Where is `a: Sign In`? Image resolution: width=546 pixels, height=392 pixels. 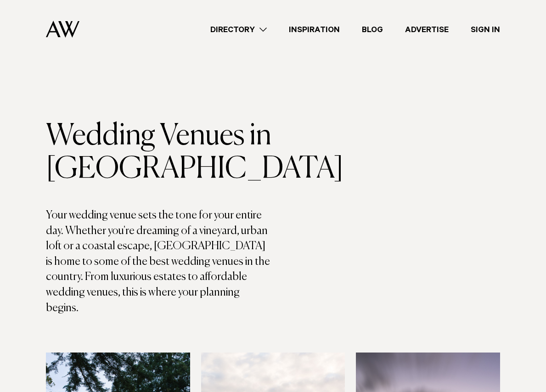 a: Sign In is located at coordinates (486, 29).